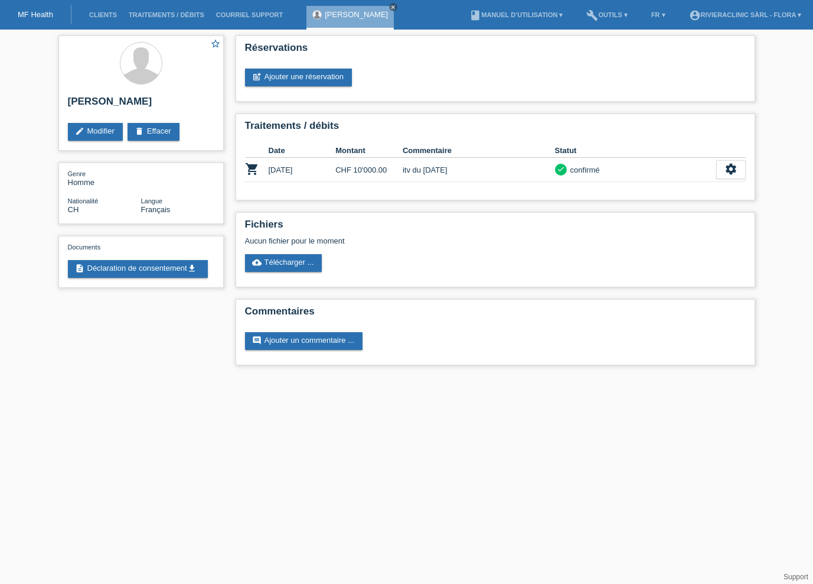 The height and width of the screenshot is (584, 813). Describe the element at coordinates (257, 340) in the screenshot. I see `i: comment` at that location.